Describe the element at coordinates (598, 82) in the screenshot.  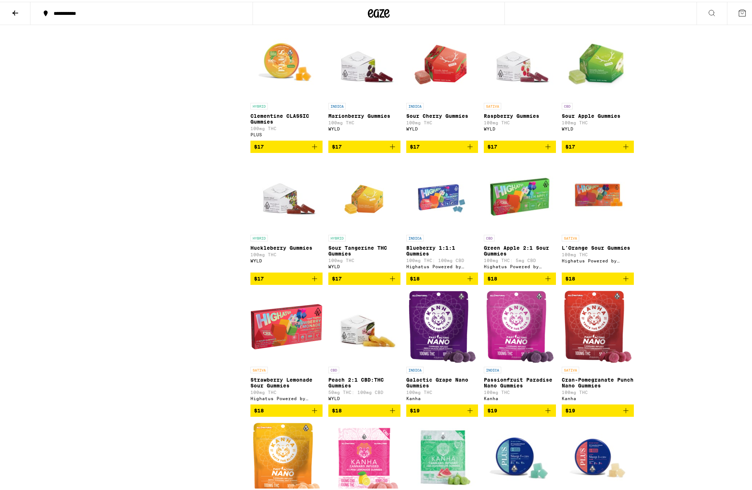
I see `a: Open page for Sour Apple Gummies from WYLD` at that location.